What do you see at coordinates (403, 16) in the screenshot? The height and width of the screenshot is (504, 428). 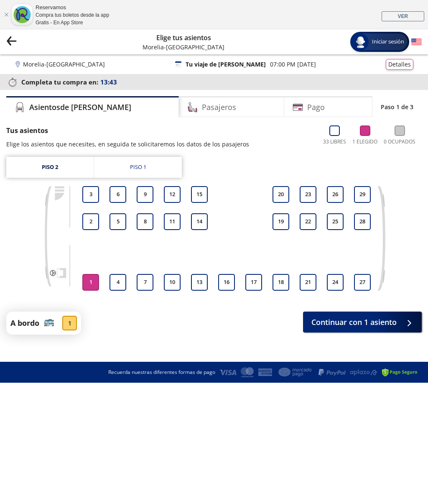 I see `a: VER` at bounding box center [403, 16].